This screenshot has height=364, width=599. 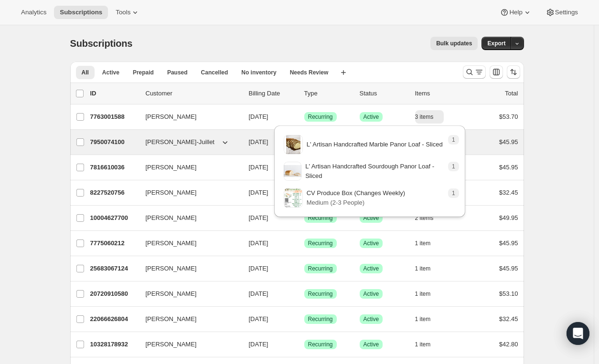 What do you see at coordinates (114, 168) in the screenshot?
I see `p: 7816610036` at bounding box center [114, 168].